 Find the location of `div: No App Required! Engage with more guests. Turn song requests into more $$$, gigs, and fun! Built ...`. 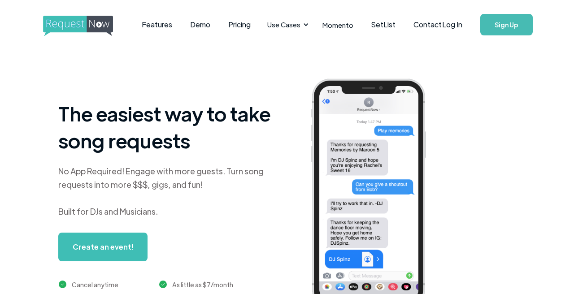

div: No App Required! Engage with more guests. Turn song requests into more $$$, gigs, and fun! Built ... is located at coordinates (166, 192).